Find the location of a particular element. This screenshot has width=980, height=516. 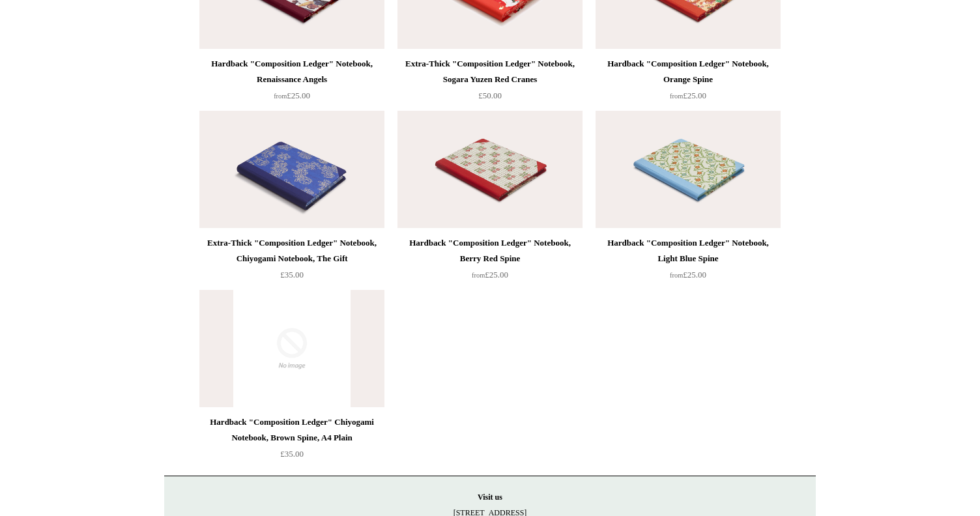

a: Hardback "Composition Ledger" Notebook, Orange Spine from£25.00 is located at coordinates (688, 82).